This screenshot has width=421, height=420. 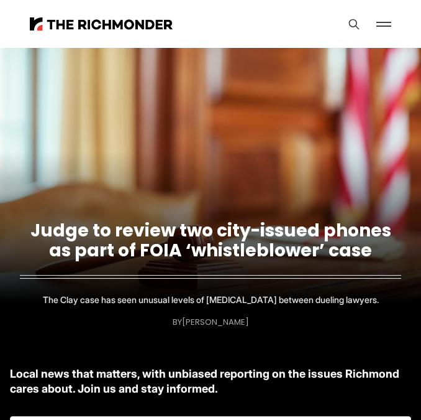 What do you see at coordinates (211, 240) in the screenshot?
I see `a: Judge to review two city-issued phones as part of FOIA ‘whistleblower’ case` at bounding box center [211, 240].